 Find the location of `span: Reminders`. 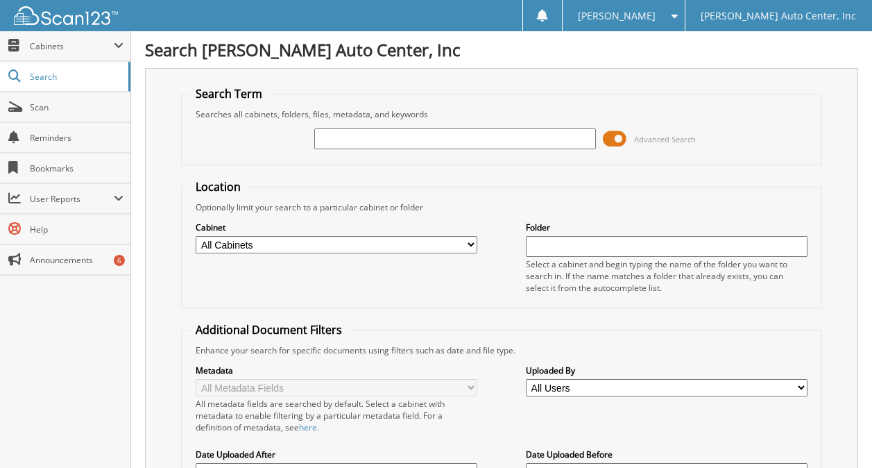

span: Reminders is located at coordinates (76, 137).